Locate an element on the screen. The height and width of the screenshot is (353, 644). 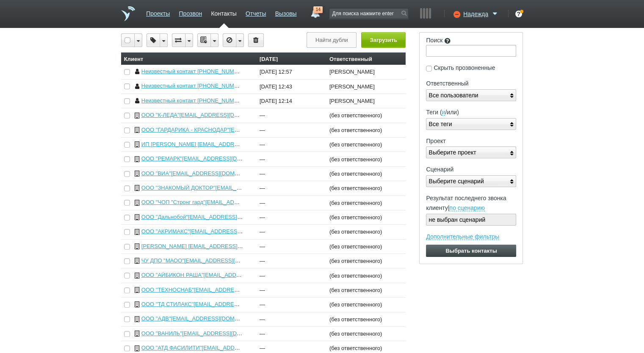
span: клиенту is located at coordinates (436, 208).